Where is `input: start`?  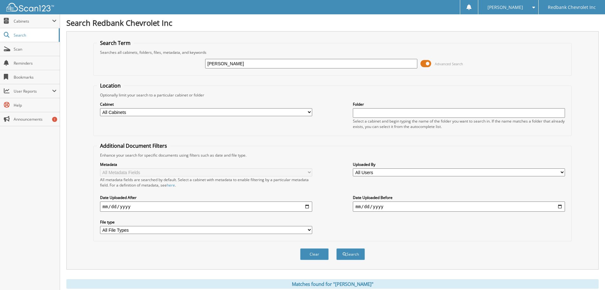 input: start is located at coordinates (206, 206).